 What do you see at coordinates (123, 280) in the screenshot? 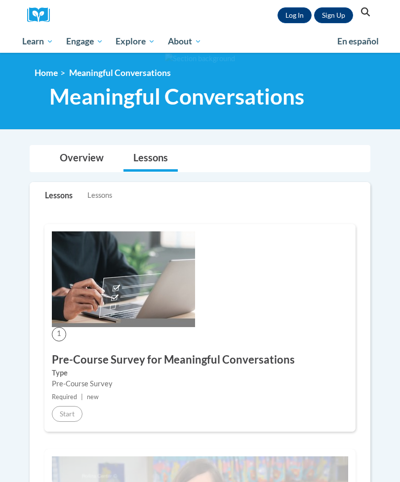
I see `img: Course Image` at bounding box center [123, 280].